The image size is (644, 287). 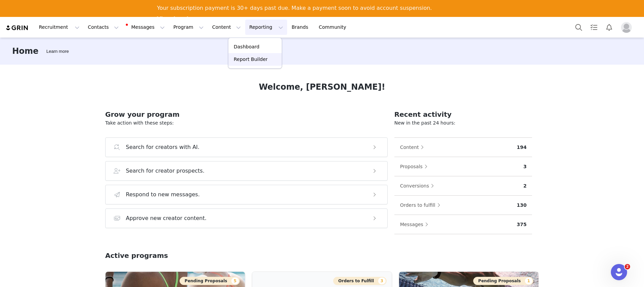 I want to click on p: 2, so click(x=525, y=186).